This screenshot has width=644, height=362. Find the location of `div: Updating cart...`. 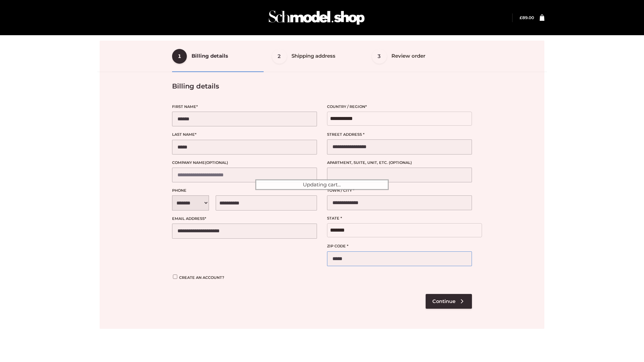

div: Updating cart... is located at coordinates (322, 185).